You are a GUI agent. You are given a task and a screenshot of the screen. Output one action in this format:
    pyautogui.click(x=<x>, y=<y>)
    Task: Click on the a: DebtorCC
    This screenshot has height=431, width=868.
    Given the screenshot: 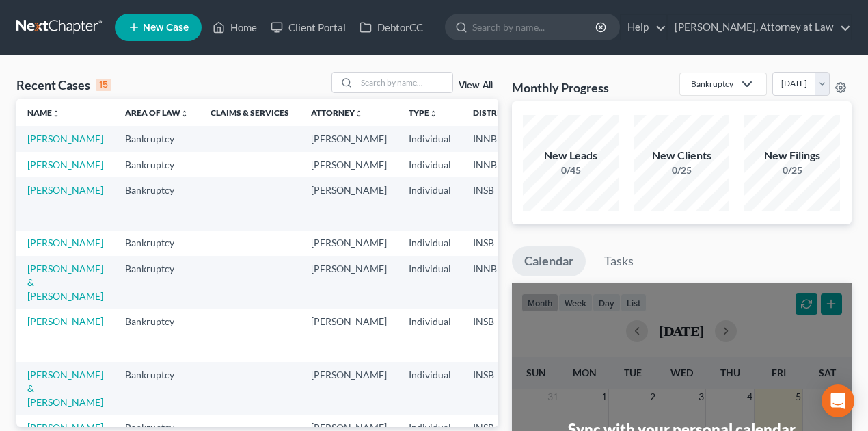 What is the action you would take?
    pyautogui.click(x=391, y=27)
    